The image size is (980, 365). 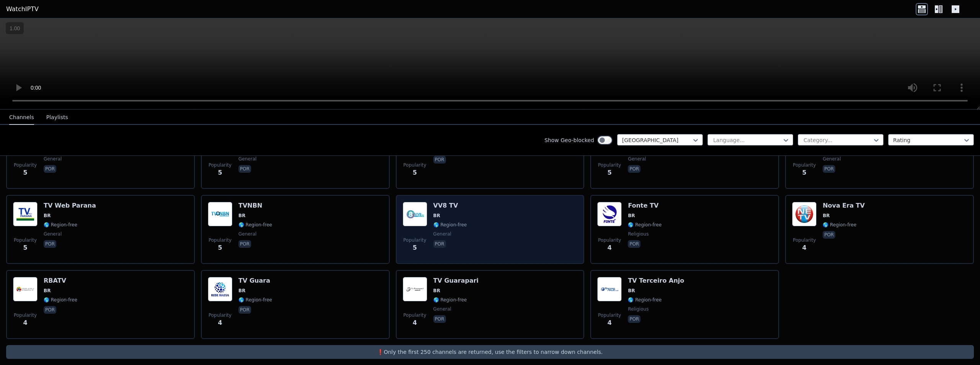 I want to click on button: Channels, so click(x=22, y=118).